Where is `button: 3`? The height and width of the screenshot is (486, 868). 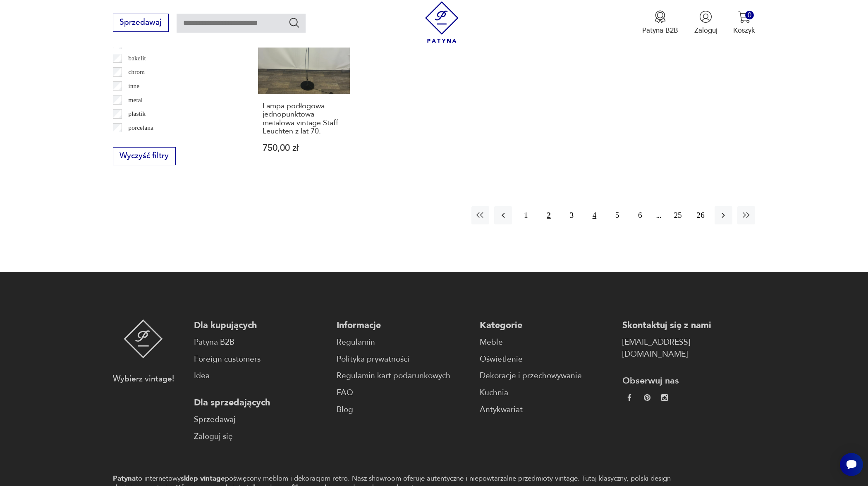
button: 3 is located at coordinates (572, 215).